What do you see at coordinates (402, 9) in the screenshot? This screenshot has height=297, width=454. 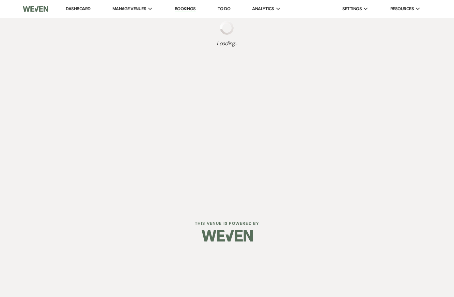 I see `span: Resources` at bounding box center [402, 9].